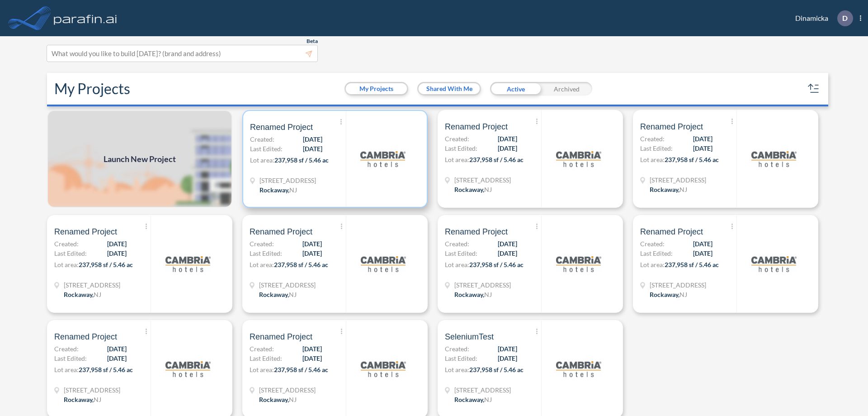 This screenshot has width=868, height=416. I want to click on div: Dinamicka, so click(821, 18).